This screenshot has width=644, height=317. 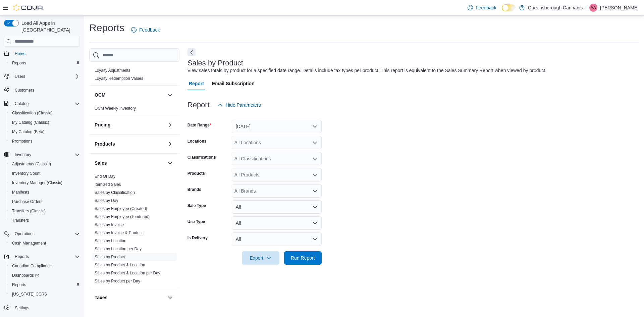 What do you see at coordinates (44, 173) in the screenshot?
I see `span: Inventory Count` at bounding box center [44, 173].